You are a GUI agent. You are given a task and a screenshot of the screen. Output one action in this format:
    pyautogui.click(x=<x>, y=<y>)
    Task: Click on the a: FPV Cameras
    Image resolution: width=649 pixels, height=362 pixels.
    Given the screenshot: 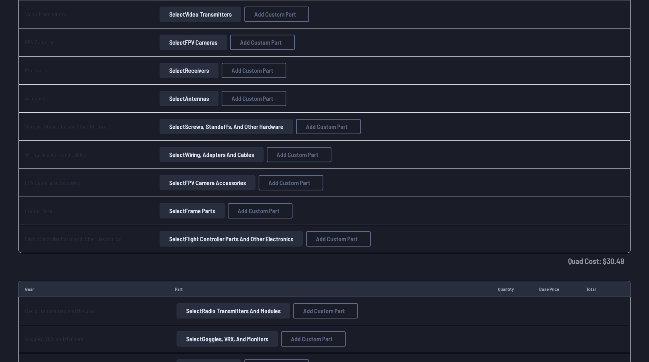 What is the action you would take?
    pyautogui.click(x=40, y=42)
    